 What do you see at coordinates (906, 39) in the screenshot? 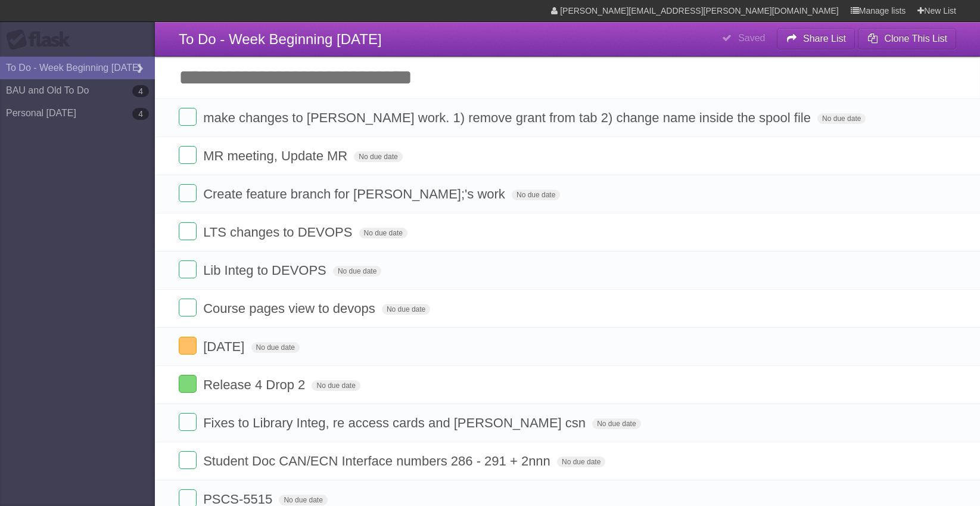
I see `button: Clone This List` at bounding box center [906, 39].